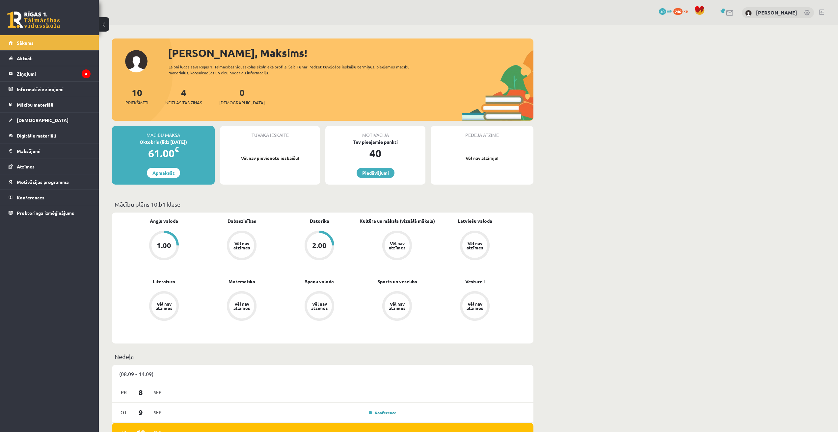 Image resolution: width=838 pixels, height=432 pixels. I want to click on span: Mācību materiāli, so click(35, 105).